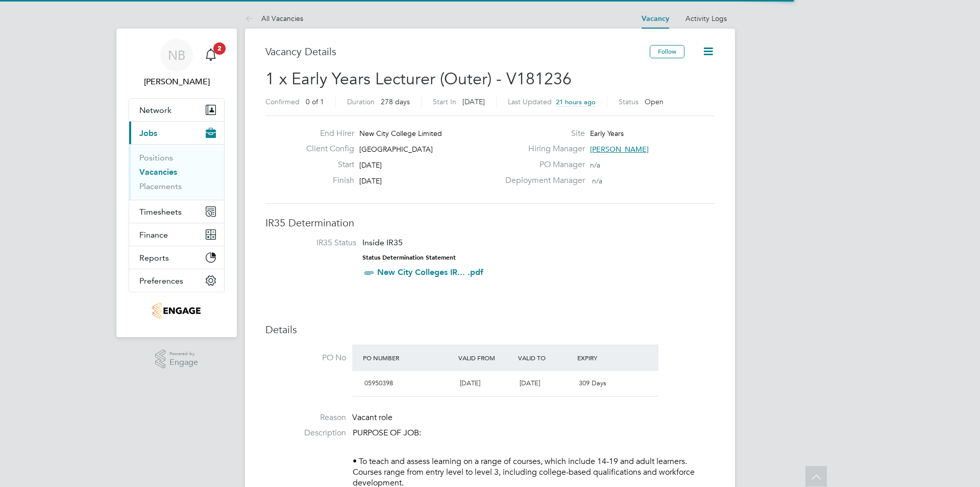 This screenshot has width=980, height=487. Describe the element at coordinates (667, 52) in the screenshot. I see `button: Follow` at that location.